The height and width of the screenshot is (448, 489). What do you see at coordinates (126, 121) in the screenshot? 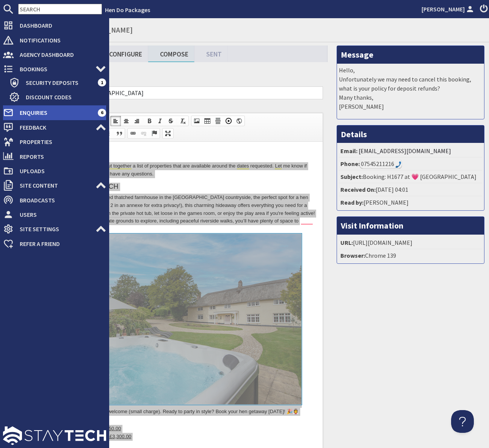
I see `a: Center` at bounding box center [126, 121].